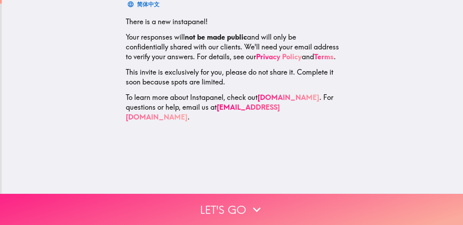  Describe the element at coordinates (324, 57) in the screenshot. I see `a: Terms` at that location.